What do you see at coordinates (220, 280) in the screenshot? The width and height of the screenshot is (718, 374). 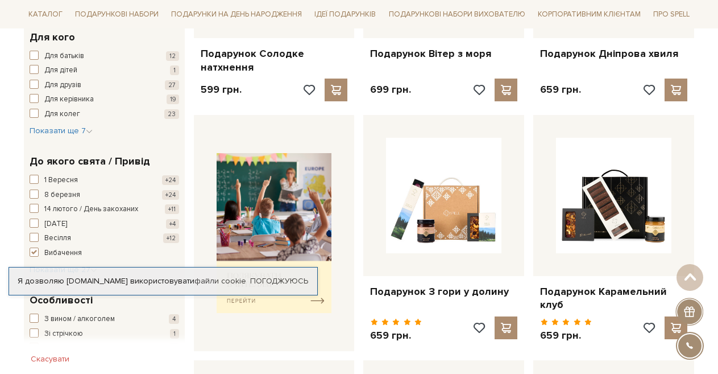 I see `a: файли cookie` at bounding box center [220, 280].